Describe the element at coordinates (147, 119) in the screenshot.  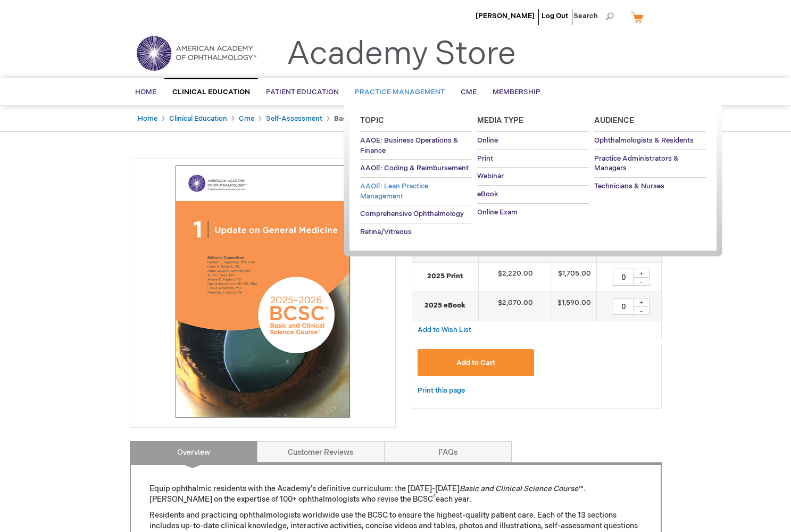
I see `a: Home` at that location.